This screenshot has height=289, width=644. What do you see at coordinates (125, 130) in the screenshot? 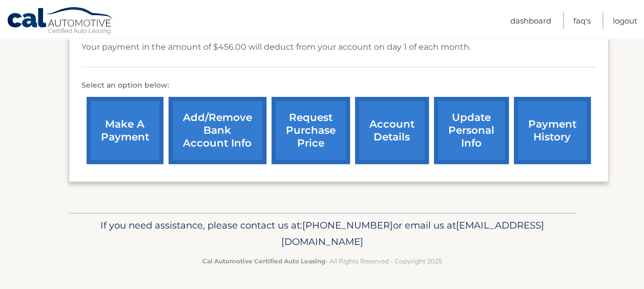
I see `a: make a payment` at bounding box center [125, 130].